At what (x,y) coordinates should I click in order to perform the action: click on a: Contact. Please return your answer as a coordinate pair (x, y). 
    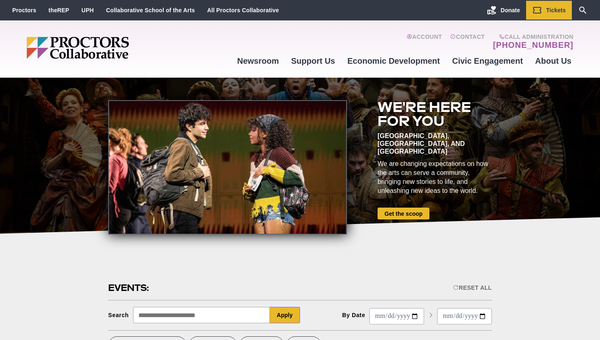
    Looking at the image, I should click on (468, 42).